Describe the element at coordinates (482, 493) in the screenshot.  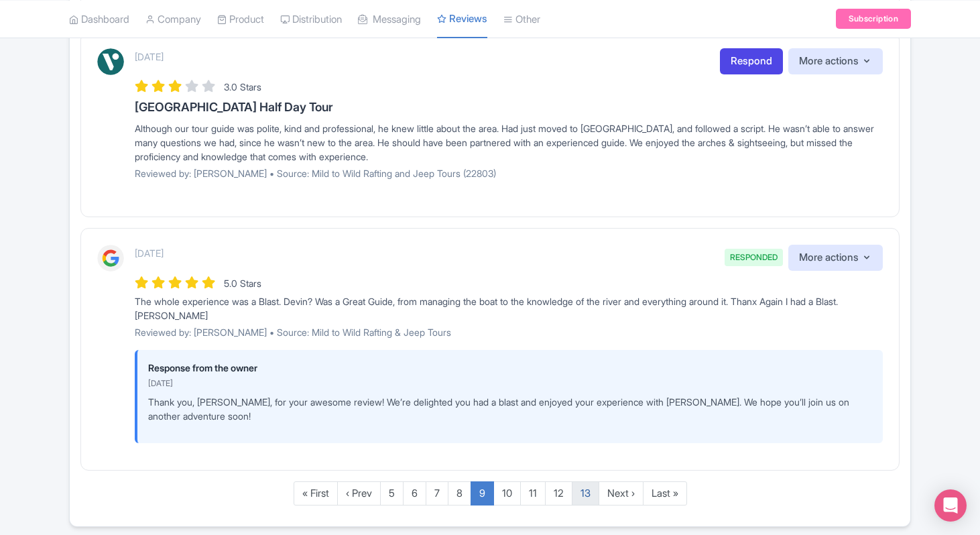
I see `a: 9` at that location.